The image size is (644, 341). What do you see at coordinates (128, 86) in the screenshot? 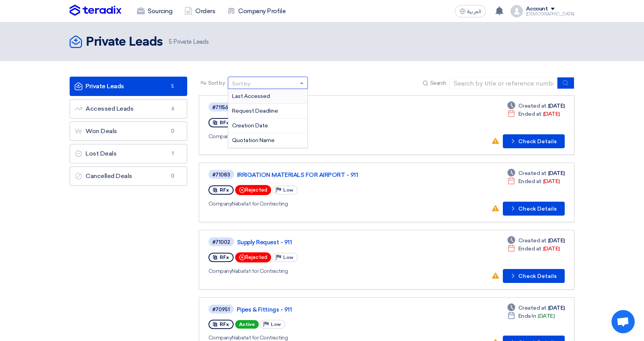
I see `a: Private Leads5` at bounding box center [128, 86].